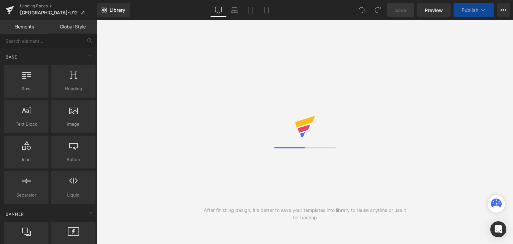 The image size is (513, 244). I want to click on button: Undo, so click(361, 10).